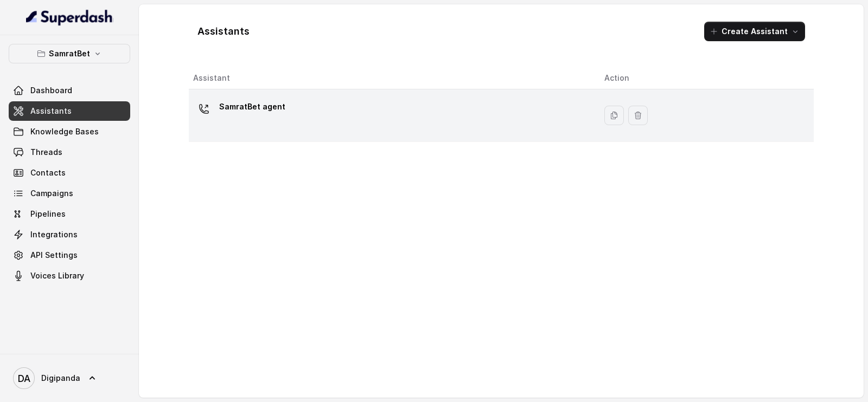 Image resolution: width=868 pixels, height=402 pixels. What do you see at coordinates (70, 132) in the screenshot?
I see `a: Knowledge Bases` at bounding box center [70, 132].